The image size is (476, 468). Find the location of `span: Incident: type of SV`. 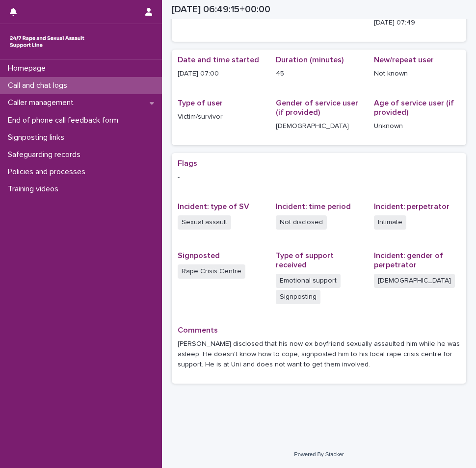

span: Incident: type of SV is located at coordinates (213, 207).